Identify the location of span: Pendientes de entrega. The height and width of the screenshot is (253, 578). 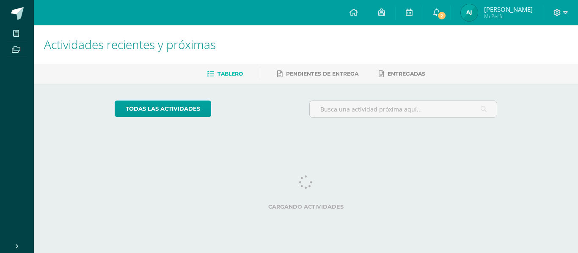
(322, 74).